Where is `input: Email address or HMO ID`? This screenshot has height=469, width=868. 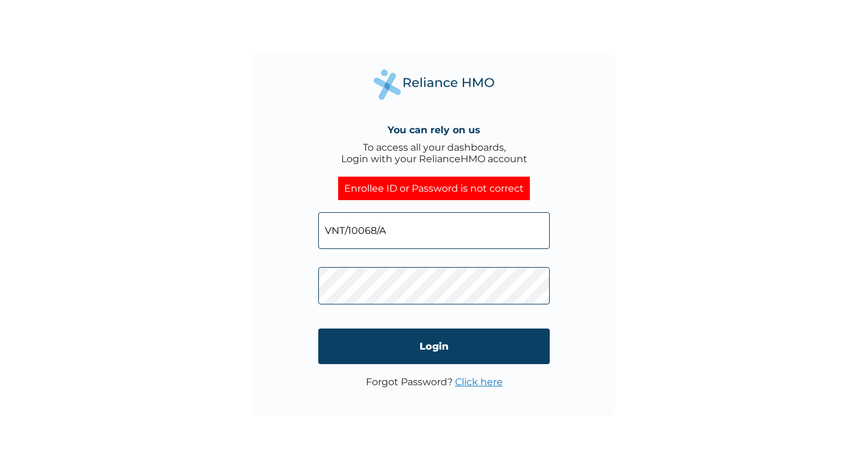 input: Email address or HMO ID is located at coordinates (434, 230).